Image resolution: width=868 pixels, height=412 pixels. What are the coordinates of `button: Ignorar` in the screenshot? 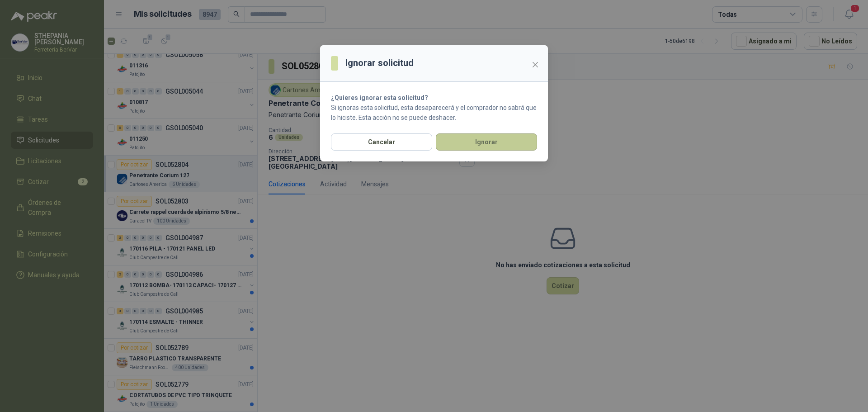 It's located at (486, 142).